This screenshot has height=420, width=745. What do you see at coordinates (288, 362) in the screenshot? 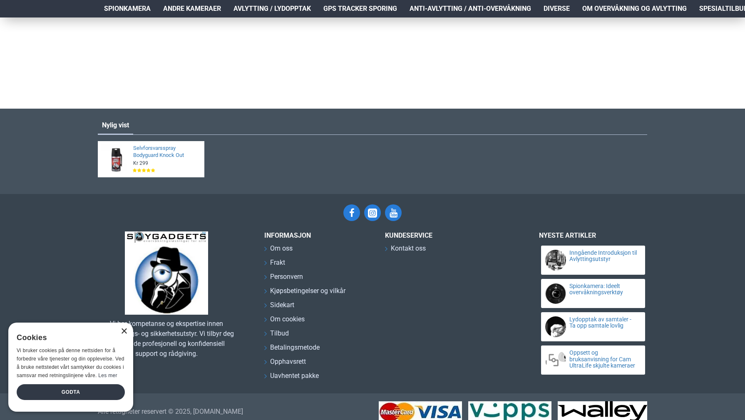
I see `span: Opphavsrett` at bounding box center [288, 362].